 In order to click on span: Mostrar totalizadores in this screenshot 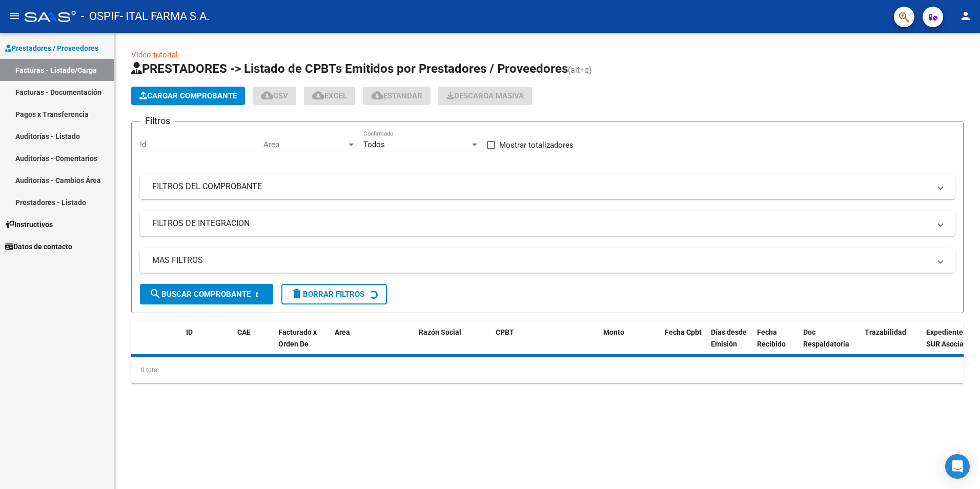, I will do `click(536, 145)`.